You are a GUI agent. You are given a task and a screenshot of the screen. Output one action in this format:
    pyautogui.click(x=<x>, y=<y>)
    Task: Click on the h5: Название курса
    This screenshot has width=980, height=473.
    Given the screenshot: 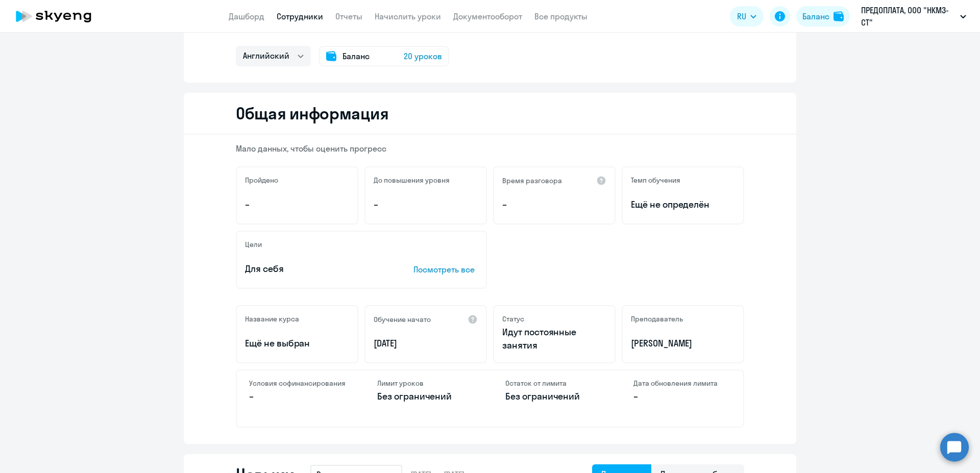 What is the action you would take?
    pyautogui.click(x=272, y=319)
    